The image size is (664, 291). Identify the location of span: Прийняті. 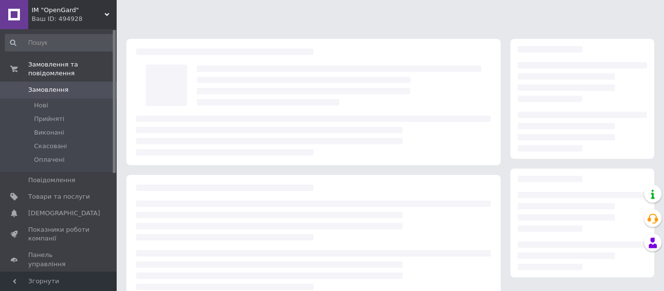
(49, 119).